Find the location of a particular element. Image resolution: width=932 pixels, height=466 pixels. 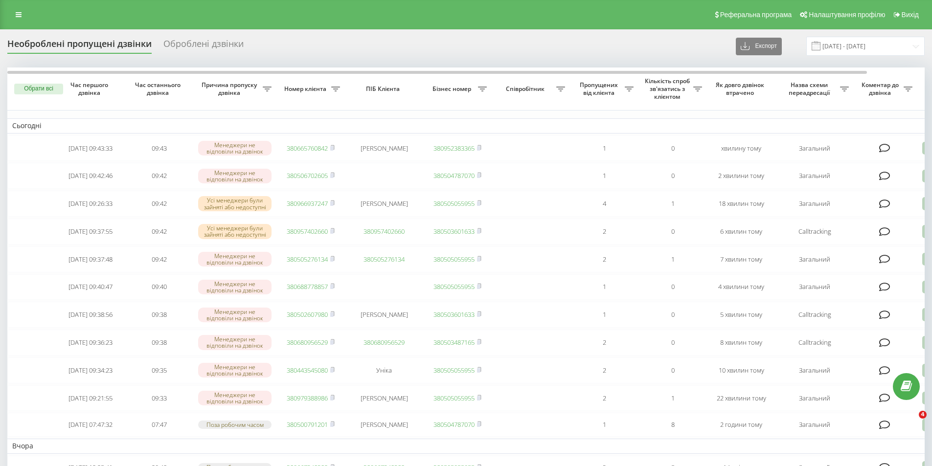

span: Час останнього дзвінка is located at coordinates (159, 89).